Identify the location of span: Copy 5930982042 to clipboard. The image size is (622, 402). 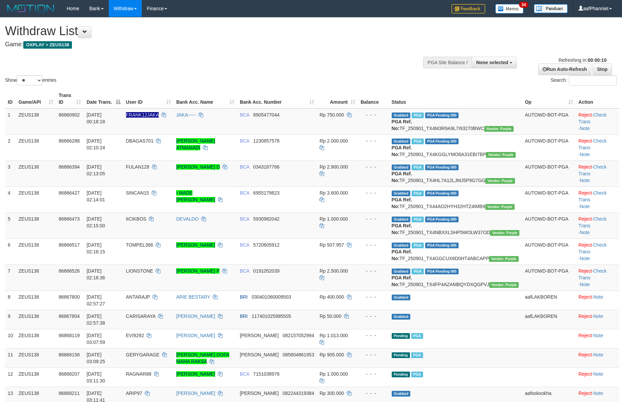
(267, 219).